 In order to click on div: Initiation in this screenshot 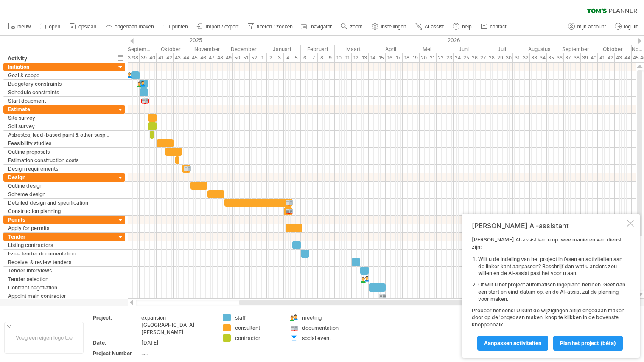, I will do `click(60, 67)`.